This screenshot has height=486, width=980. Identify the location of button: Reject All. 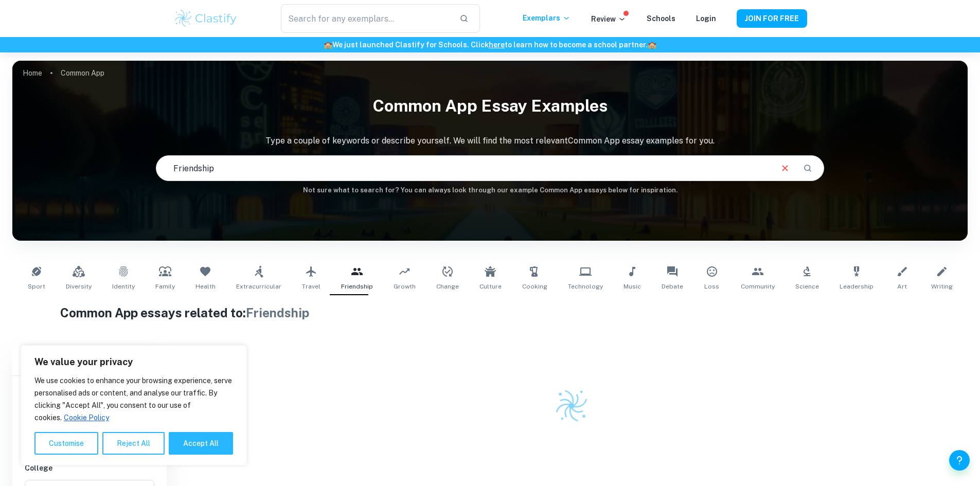
(133, 443).